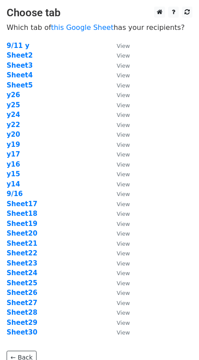 The height and width of the screenshot is (360, 199). What do you see at coordinates (22, 253) in the screenshot?
I see `a: Sheet22` at bounding box center [22, 253].